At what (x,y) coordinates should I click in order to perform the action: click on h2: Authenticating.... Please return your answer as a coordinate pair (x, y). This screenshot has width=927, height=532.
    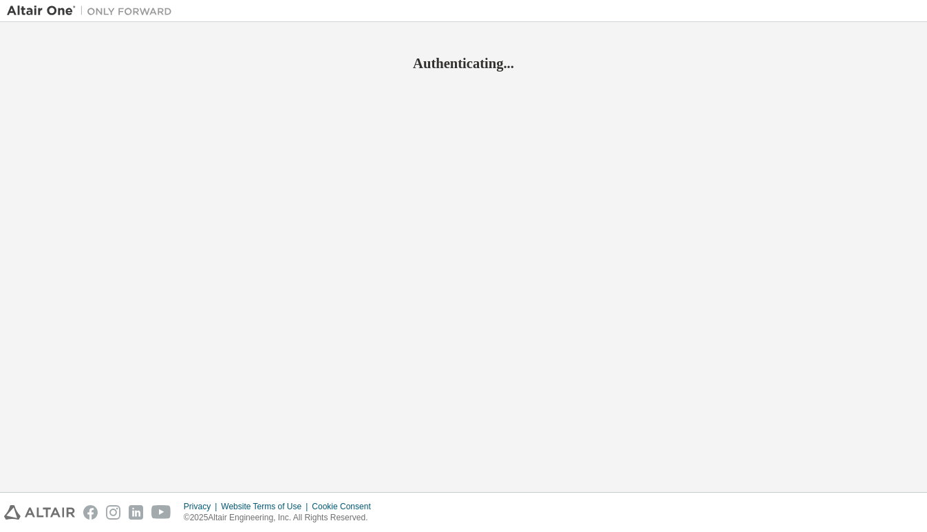
    Looking at the image, I should click on (463, 63).